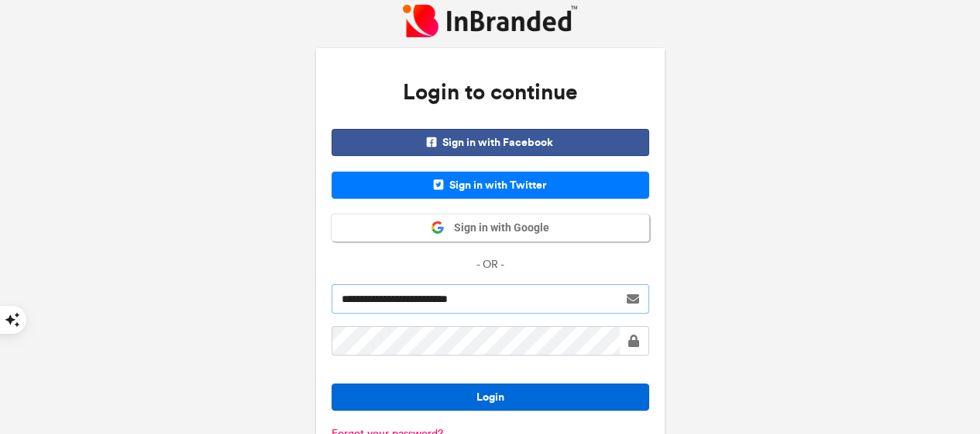 Image resolution: width=980 pixels, height=434 pixels. I want to click on button: Login, so click(490, 396).